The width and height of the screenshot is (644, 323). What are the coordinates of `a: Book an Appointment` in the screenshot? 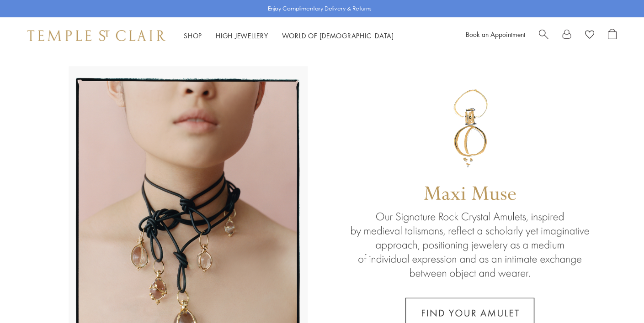 It's located at (495, 34).